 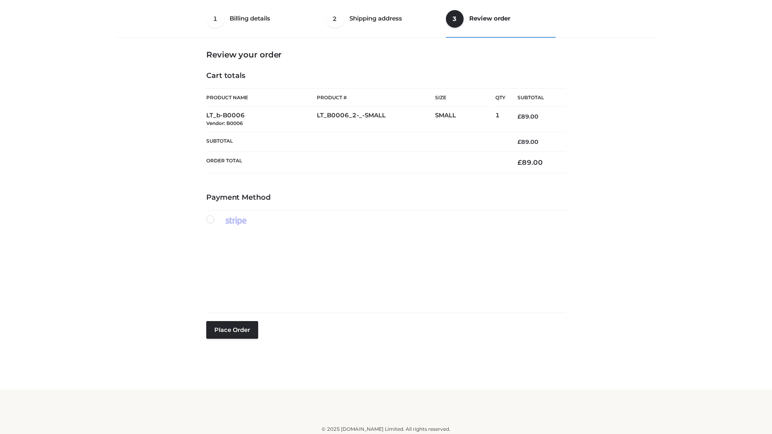 I want to click on th: Size, so click(x=463, y=98).